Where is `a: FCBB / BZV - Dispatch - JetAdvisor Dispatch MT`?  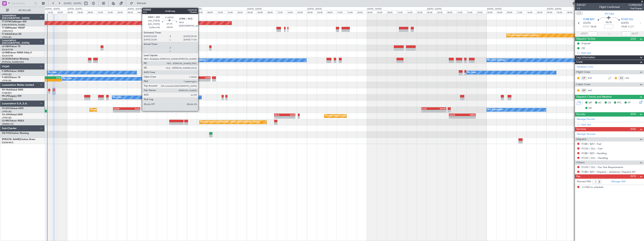 a: FCBB / BZV - Dispatch - JetAdvisor Dispatch MT is located at coordinates (609, 172).